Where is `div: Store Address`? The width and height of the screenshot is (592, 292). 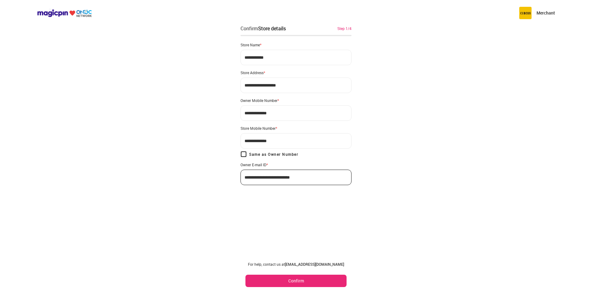 div: Store Address is located at coordinates (296, 72).